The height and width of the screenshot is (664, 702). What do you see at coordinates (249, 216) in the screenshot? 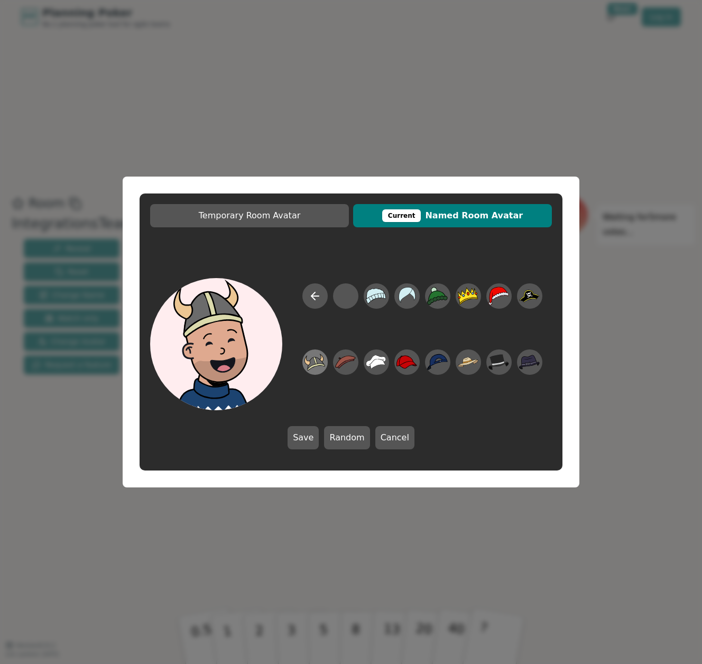
I see `button: Temporary Room Avatar` at bounding box center [249, 216].